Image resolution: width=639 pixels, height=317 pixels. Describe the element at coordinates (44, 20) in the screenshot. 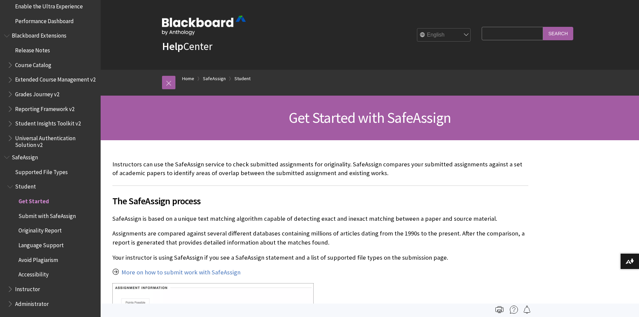

I see `span: Performance Dashboard` at that location.